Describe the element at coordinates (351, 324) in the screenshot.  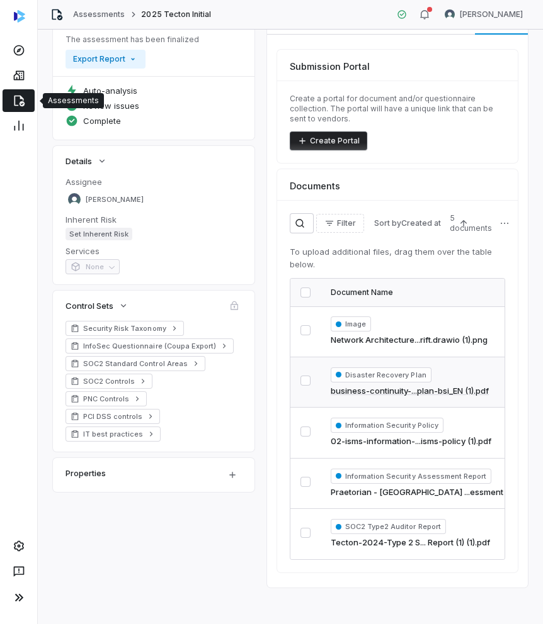
I see `span: Image` at that location.